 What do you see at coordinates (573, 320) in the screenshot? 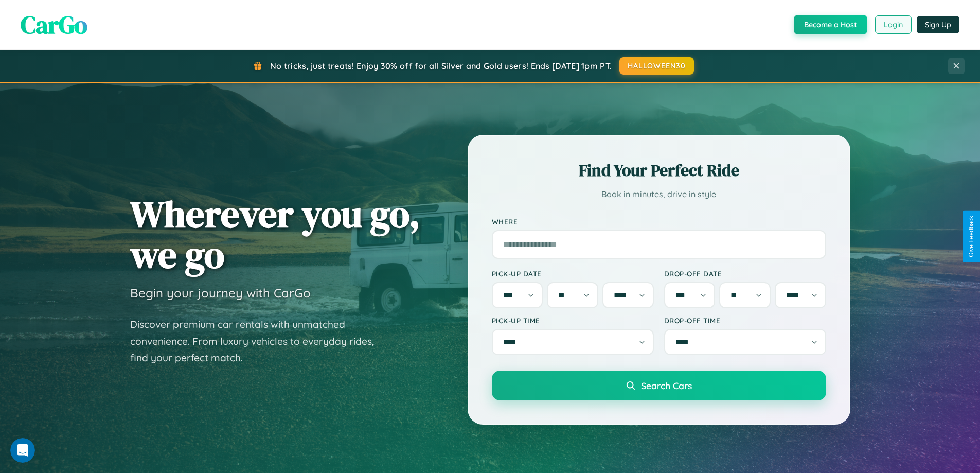
I see `label: Pick-up Time` at bounding box center [573, 320].